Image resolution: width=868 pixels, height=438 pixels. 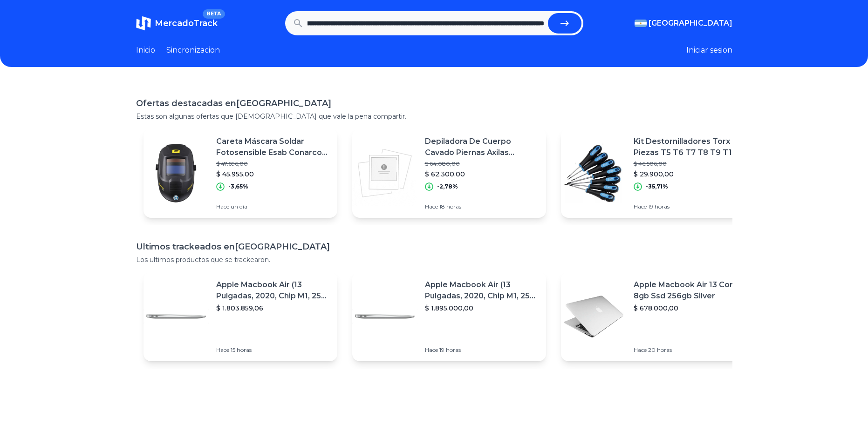 What do you see at coordinates (434, 260) in the screenshot?
I see `p: Los ultimos productos que se trackearon.` at bounding box center [434, 260].